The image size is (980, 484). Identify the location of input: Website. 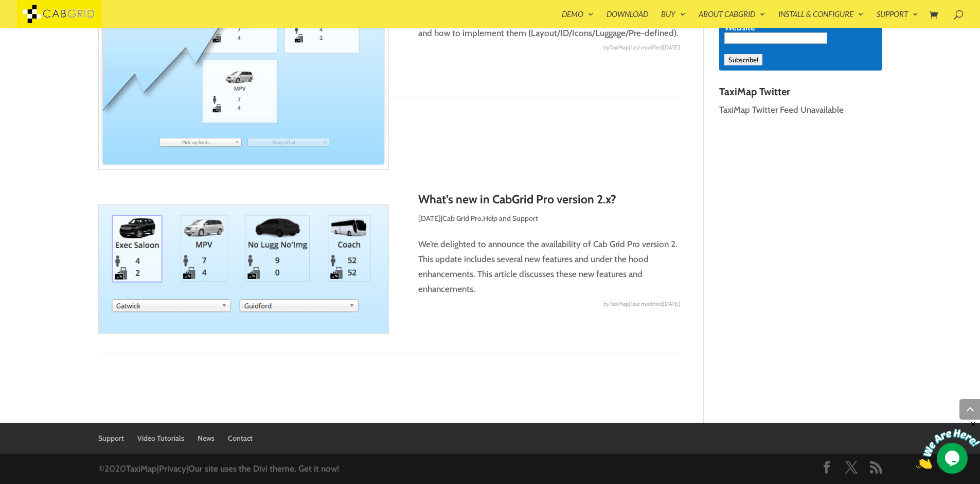
(775, 38).